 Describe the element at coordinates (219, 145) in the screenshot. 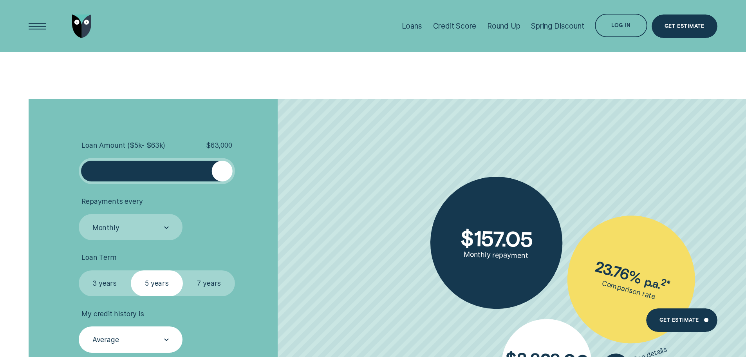

I see `span: $ 63,000` at that location.